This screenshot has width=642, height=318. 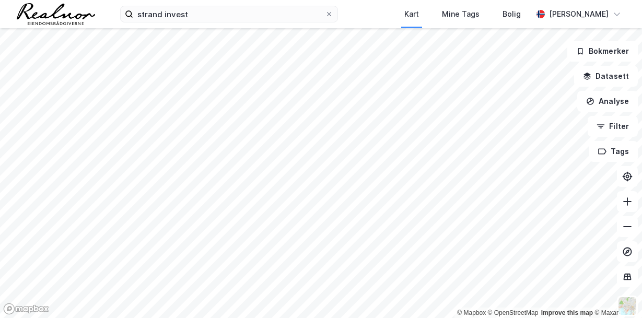 I want to click on button: Tags, so click(x=614, y=152).